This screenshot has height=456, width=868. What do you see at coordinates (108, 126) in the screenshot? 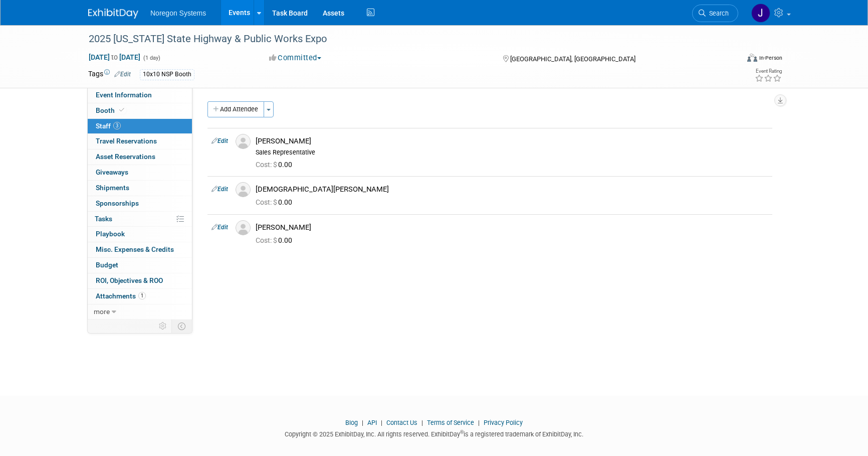
I see `span: Staff` at bounding box center [108, 126].